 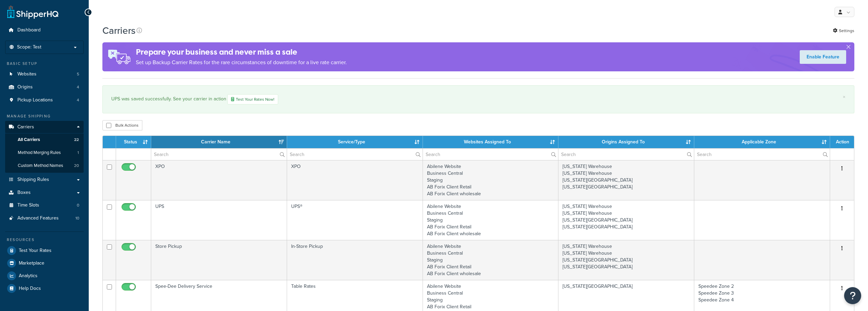 I want to click on th: Action, so click(x=842, y=142).